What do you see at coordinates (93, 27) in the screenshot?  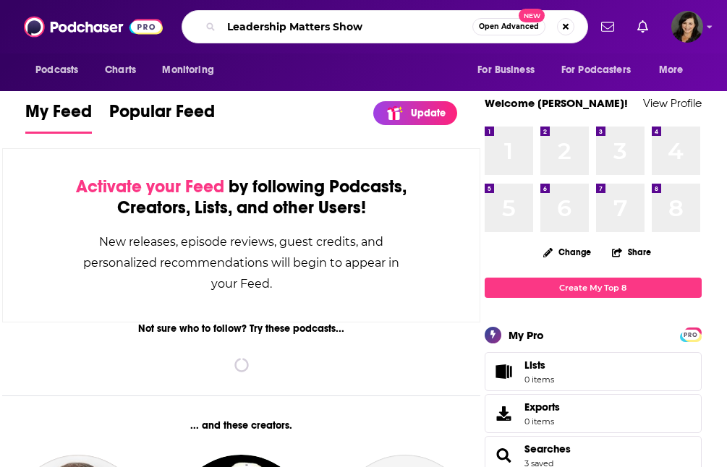 I see `img: Podchaser - Follow, Share and Rate Podcasts` at bounding box center [93, 27].